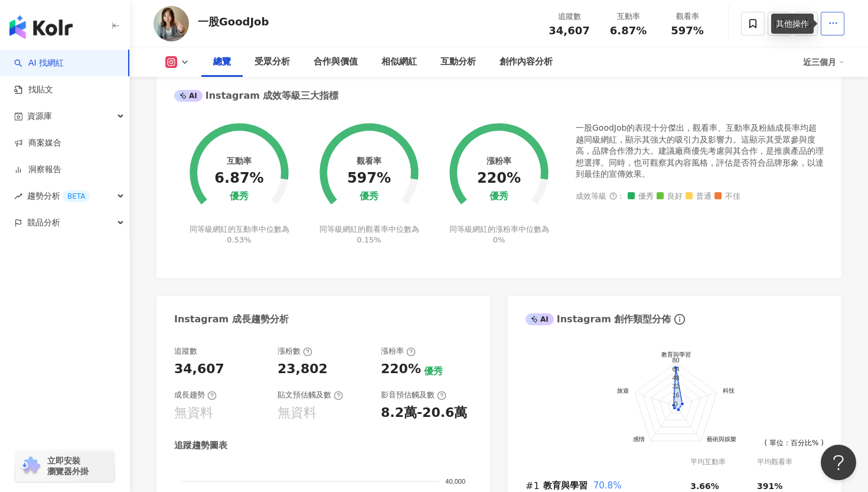  Describe the element at coordinates (310, 395) in the screenshot. I see `div: 貼文預估觸及數` at that location.